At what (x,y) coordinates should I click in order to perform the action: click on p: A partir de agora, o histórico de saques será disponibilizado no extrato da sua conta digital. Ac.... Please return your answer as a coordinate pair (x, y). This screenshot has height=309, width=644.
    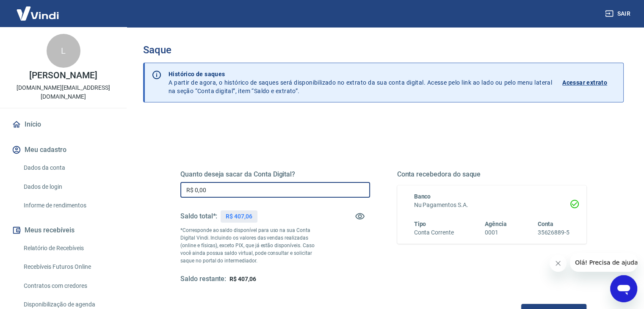
    Looking at the image, I should click on (360, 83).